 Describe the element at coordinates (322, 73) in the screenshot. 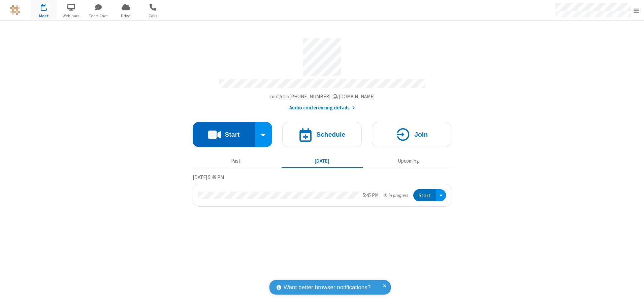

I see `section: Account details` at that location.